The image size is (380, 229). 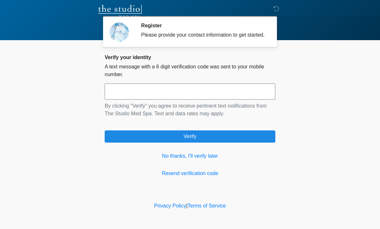 I want to click on a: No thanks, I'll verify later, so click(x=190, y=156).